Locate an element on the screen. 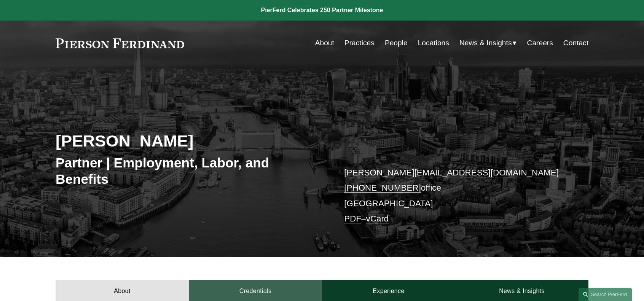  a: Locations is located at coordinates (434, 43).